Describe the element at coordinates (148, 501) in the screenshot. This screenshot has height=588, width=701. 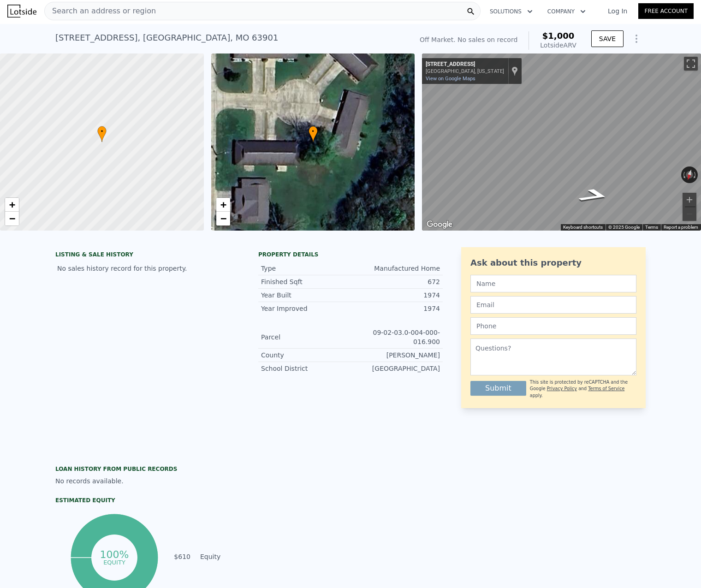
I see `div: Estimated Equity` at that location.